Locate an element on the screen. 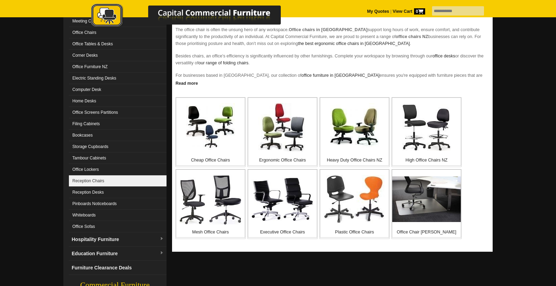 The height and width of the screenshot is (286, 556). a: Corner Desks is located at coordinates (118, 55).